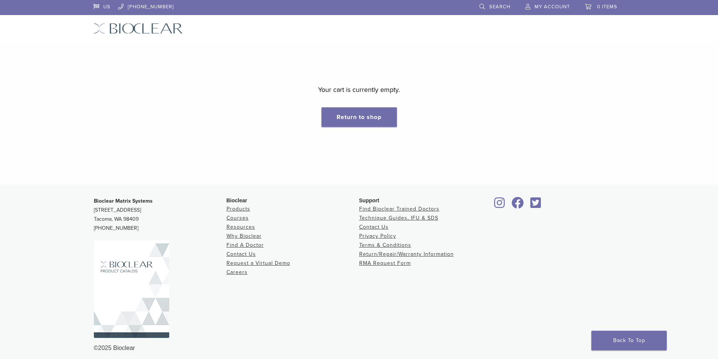 This screenshot has height=359, width=718. Describe the element at coordinates (552, 7) in the screenshot. I see `span: My Account` at that location.